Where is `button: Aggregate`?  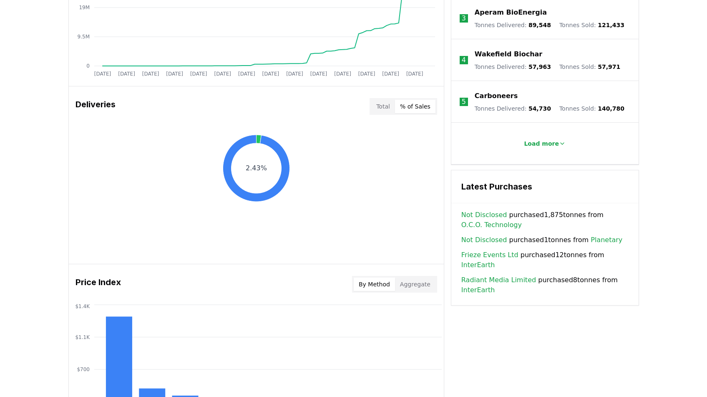
button: Aggregate is located at coordinates (415, 284).